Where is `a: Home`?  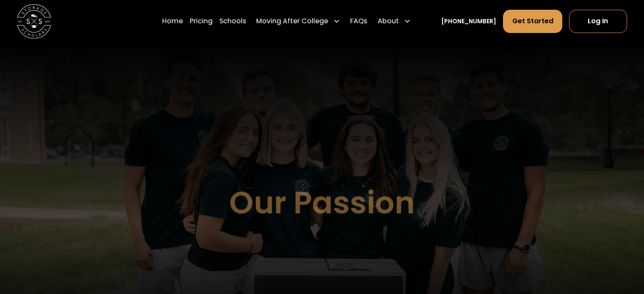
a: Home is located at coordinates (172, 21).